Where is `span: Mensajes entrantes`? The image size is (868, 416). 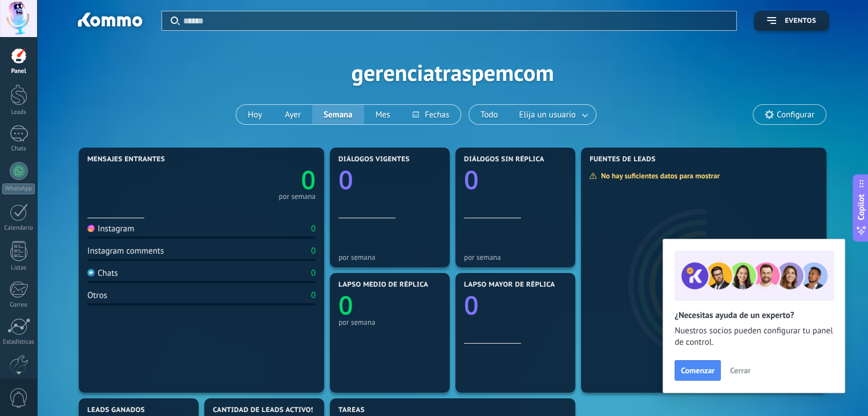
span: Mensajes entrantes is located at coordinates (126, 159).